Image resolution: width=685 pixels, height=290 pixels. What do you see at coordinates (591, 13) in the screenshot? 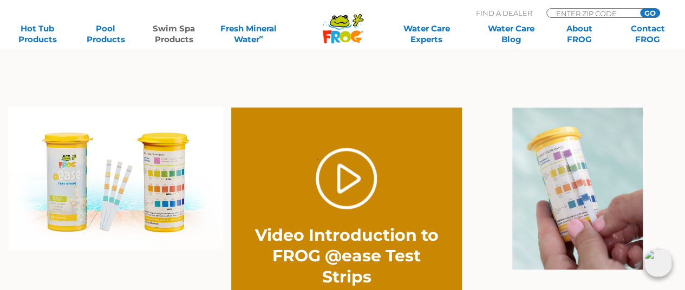
I see `input: Zip Code Form` at bounding box center [591, 13].